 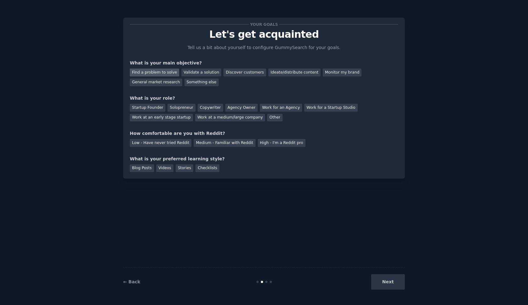 I want to click on div: What is your role?, so click(x=264, y=98).